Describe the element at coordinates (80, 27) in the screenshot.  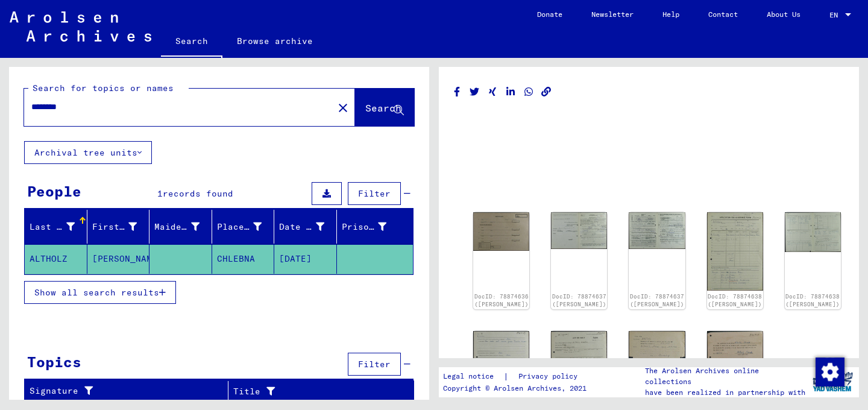
I see `img: Arolsen_neg.svg` at that location.